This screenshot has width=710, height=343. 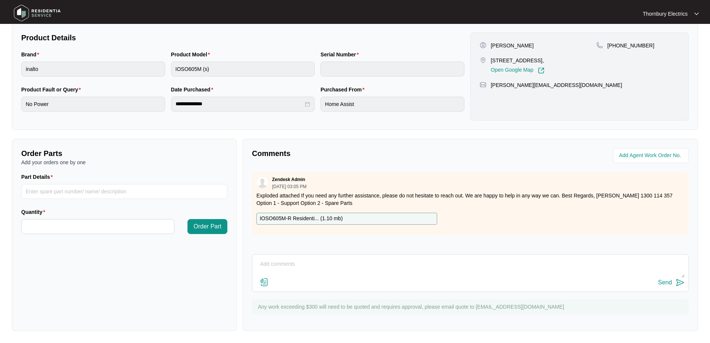 What do you see at coordinates (665, 14) in the screenshot?
I see `p: Thornbury Electrics` at bounding box center [665, 14].